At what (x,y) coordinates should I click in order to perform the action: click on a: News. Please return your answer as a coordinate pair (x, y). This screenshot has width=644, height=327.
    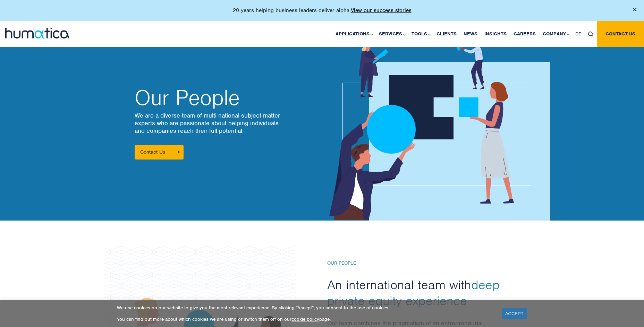
    Looking at the image, I should click on (471, 34).